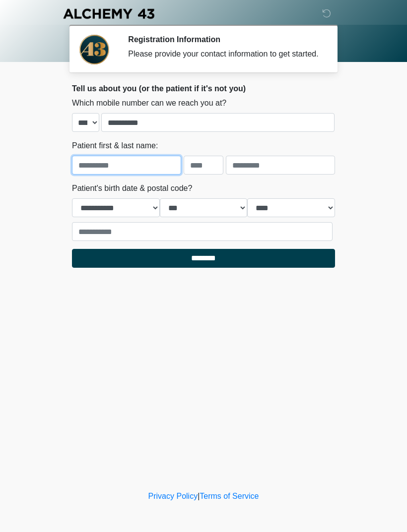  I want to click on img: Agent Avatar, so click(94, 50).